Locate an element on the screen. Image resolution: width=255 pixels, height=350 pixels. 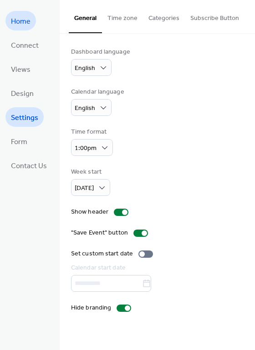
div: Dashboard language is located at coordinates (100, 52).